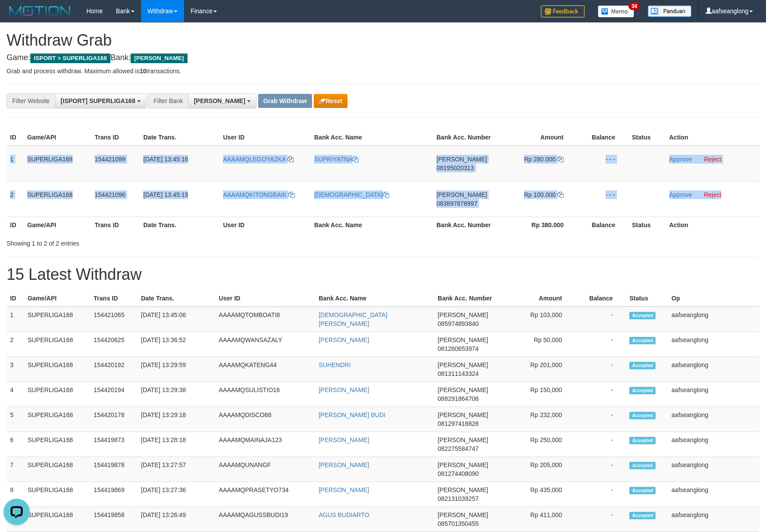  What do you see at coordinates (265, 444) in the screenshot?
I see `td: AAAAMQMAINAJA123` at bounding box center [265, 444].